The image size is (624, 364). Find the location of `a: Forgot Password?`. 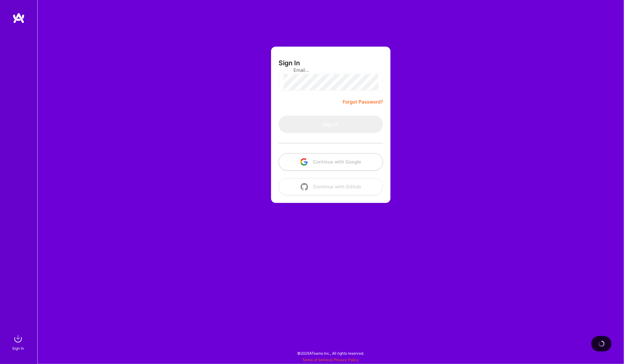

a: Forgot Password? is located at coordinates (363, 102).